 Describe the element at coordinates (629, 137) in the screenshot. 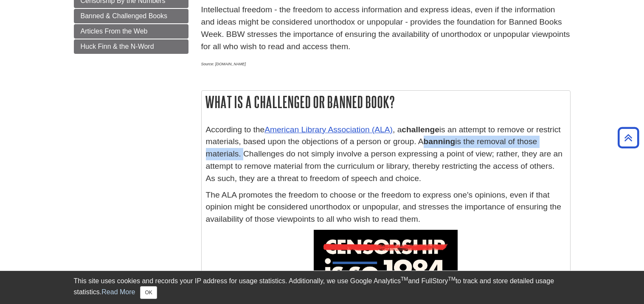

I see `a: Back to Top` at that location.